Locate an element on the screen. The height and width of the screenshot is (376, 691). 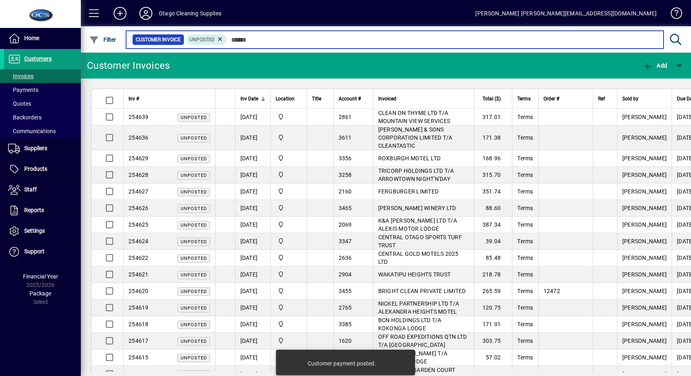
span: Sold by is located at coordinates (631, 99).